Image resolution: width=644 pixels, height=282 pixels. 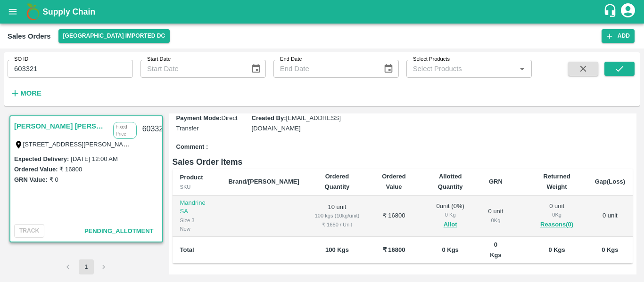 I want to click on b: Product, so click(x=191, y=177).